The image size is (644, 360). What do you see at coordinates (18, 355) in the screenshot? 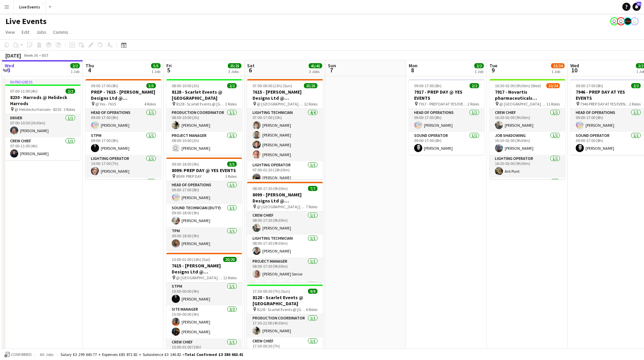
I see `button: Confirmed` at bounding box center [18, 355].